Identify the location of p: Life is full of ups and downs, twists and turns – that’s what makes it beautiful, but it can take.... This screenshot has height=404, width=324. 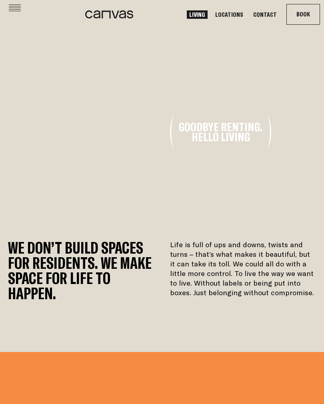
(243, 271).